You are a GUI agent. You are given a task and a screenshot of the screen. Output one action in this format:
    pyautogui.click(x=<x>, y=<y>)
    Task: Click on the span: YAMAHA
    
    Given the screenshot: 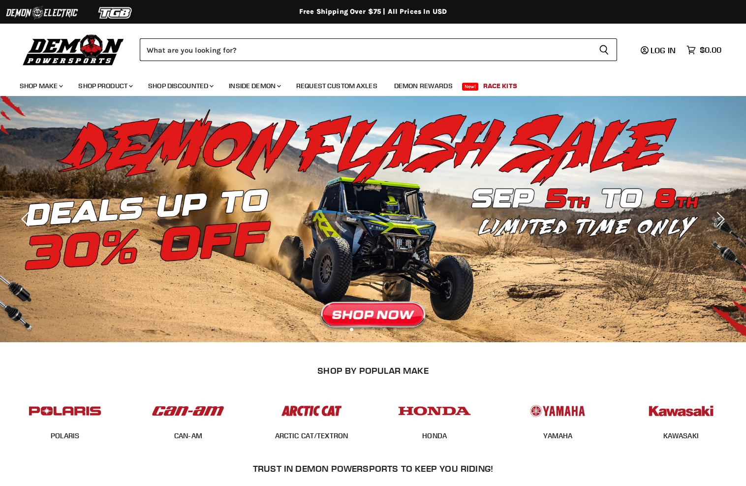 What is the action you would take?
    pyautogui.click(x=558, y=436)
    